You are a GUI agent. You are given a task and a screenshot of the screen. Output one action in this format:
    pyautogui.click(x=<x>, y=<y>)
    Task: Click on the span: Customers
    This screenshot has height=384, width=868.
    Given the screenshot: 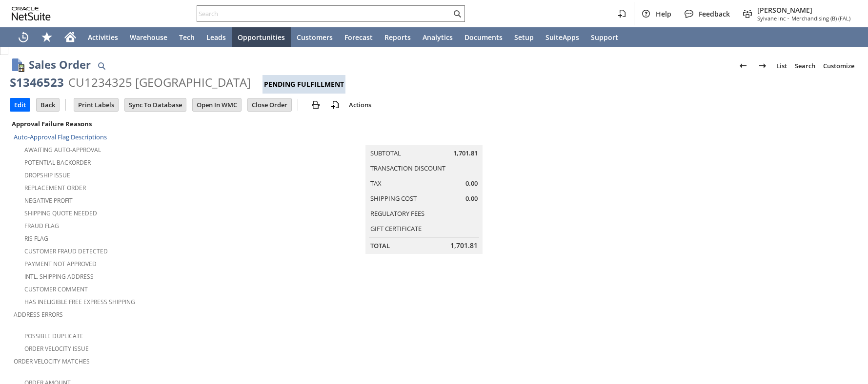 What is the action you would take?
    pyautogui.click(x=315, y=37)
    